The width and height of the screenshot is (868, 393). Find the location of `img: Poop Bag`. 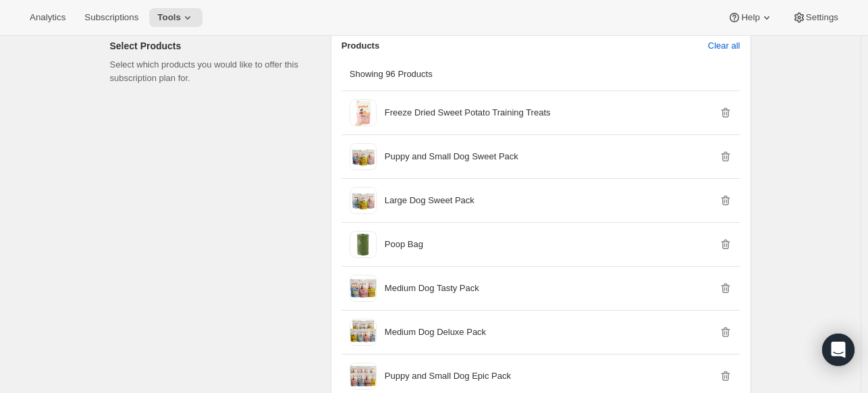

img: Poop Bag is located at coordinates (362, 244).